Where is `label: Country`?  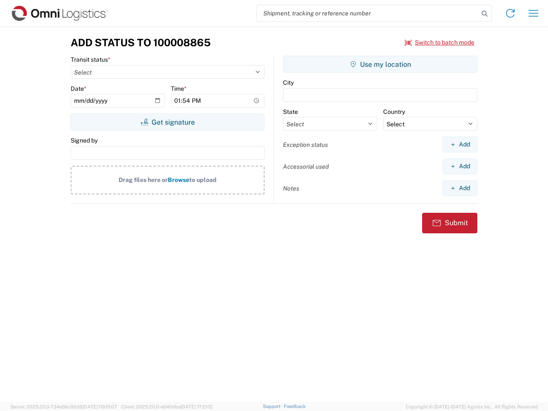
label: Country is located at coordinates (394, 112).